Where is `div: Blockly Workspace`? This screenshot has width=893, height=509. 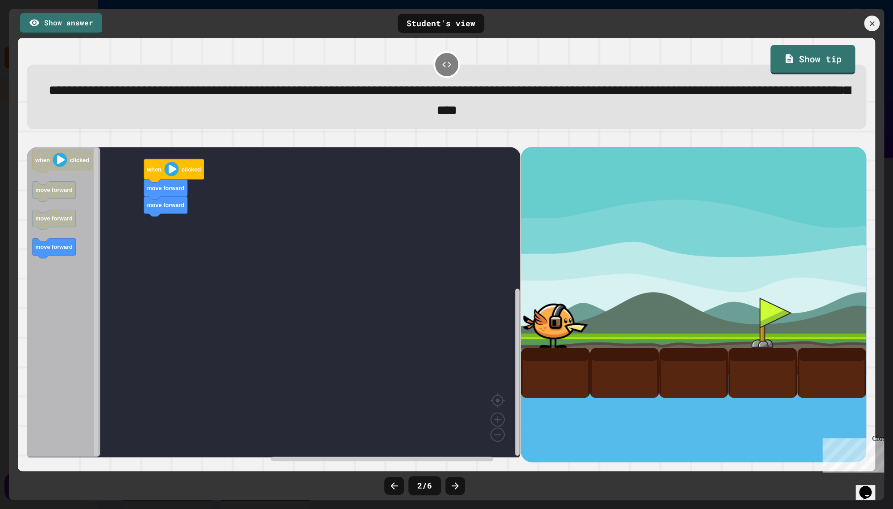
div: Blockly Workspace is located at coordinates (274, 305).